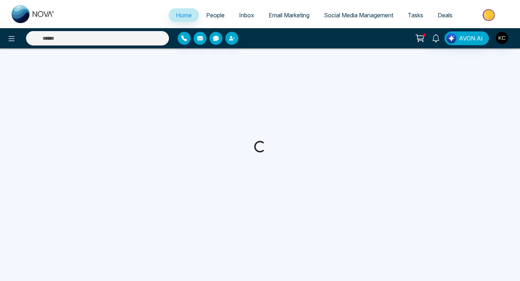 This screenshot has height=281, width=520. What do you see at coordinates (490, 15) in the screenshot?
I see `img: Market-place.gif` at bounding box center [490, 15].